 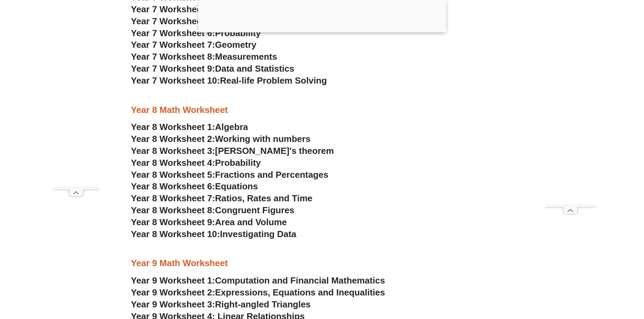 I want to click on a: Year 7 Worksheet 6:Probability, so click(x=196, y=33).